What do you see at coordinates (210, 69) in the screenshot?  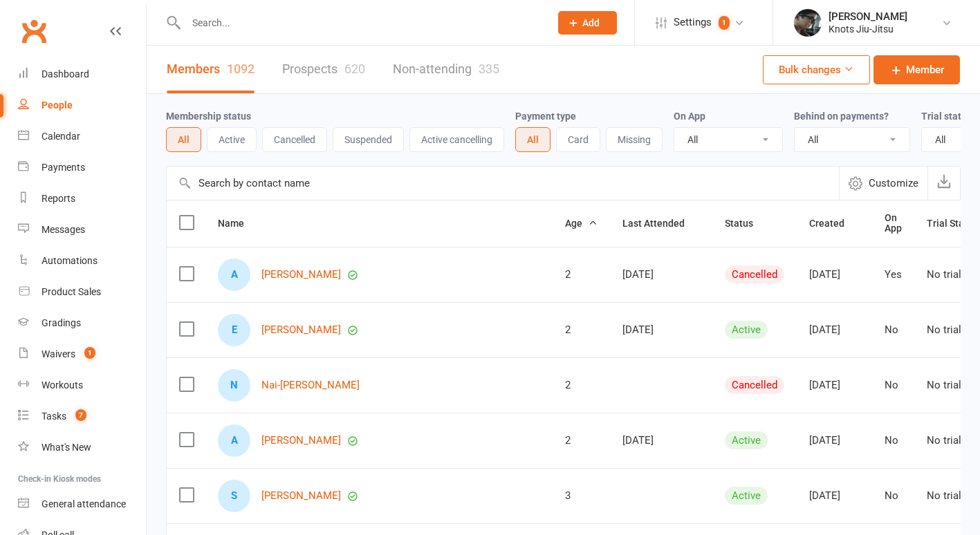 I see `a: Members1092` at bounding box center [210, 69].